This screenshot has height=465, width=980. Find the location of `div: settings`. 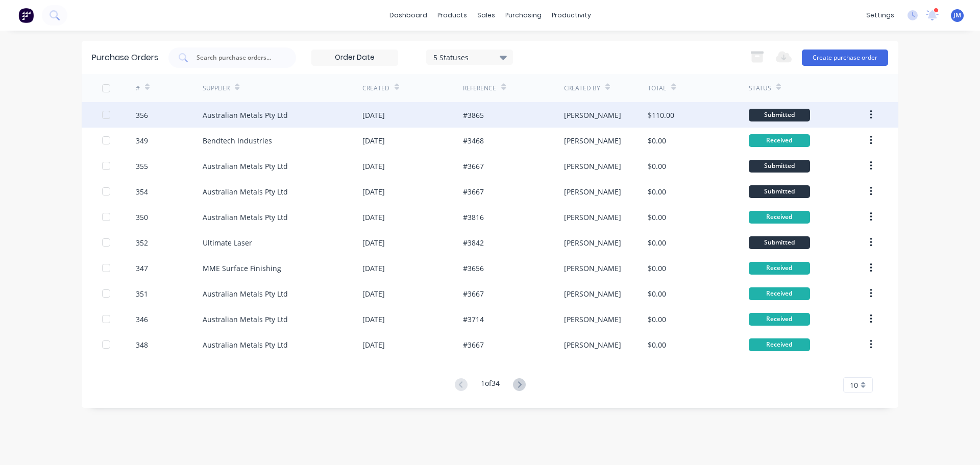

div: settings is located at coordinates (880, 15).